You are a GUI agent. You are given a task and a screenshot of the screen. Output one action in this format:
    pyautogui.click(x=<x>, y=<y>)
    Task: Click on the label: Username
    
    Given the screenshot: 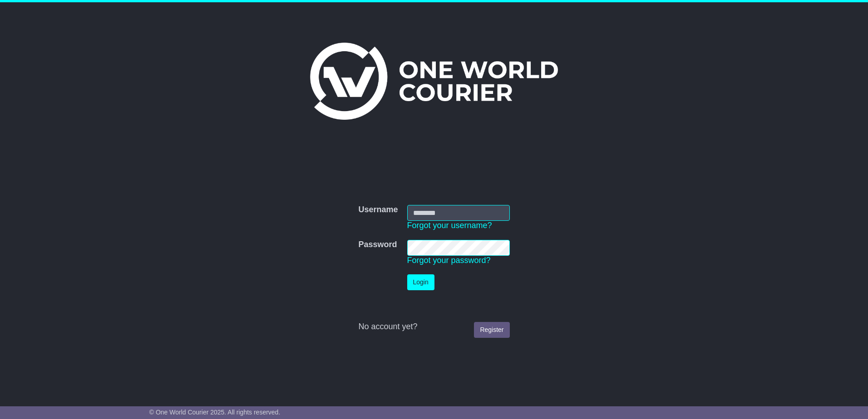 What is the action you would take?
    pyautogui.click(x=378, y=210)
    